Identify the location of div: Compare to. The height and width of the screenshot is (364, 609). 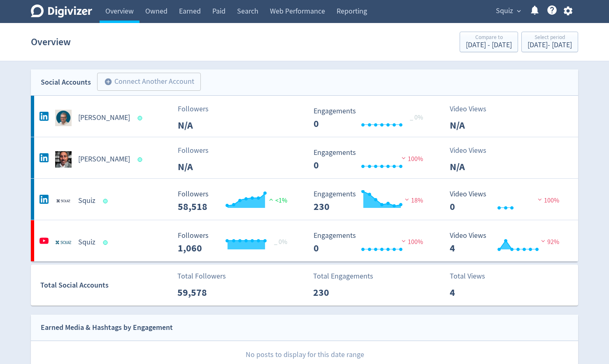
(489, 38).